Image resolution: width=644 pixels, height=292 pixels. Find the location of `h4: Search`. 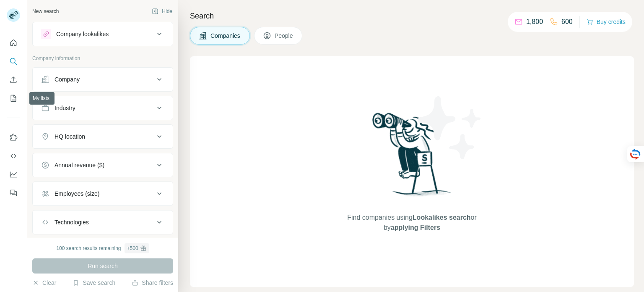

h4: Search is located at coordinates (412, 16).